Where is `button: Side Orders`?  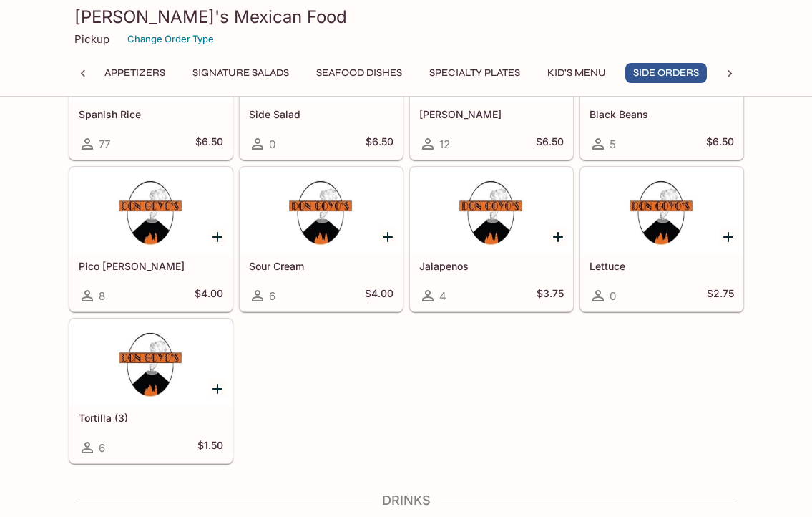 button: Side Orders is located at coordinates (666, 73).